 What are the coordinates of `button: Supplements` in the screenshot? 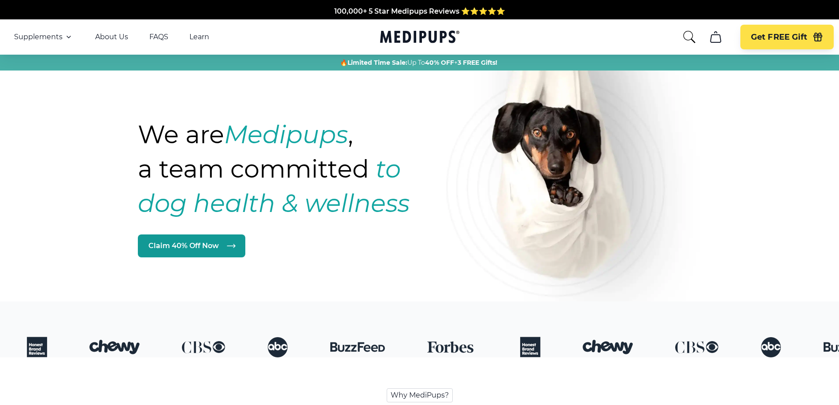 It's located at (44, 37).